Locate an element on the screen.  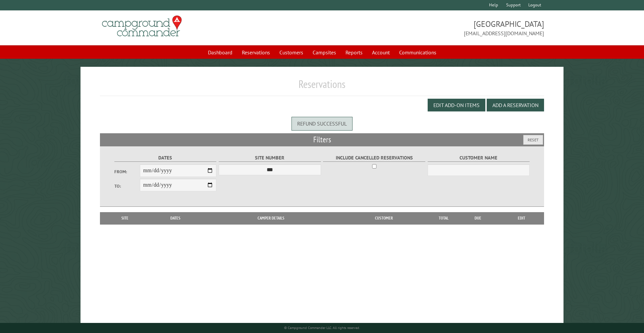
th: Total is located at coordinates (443, 218).